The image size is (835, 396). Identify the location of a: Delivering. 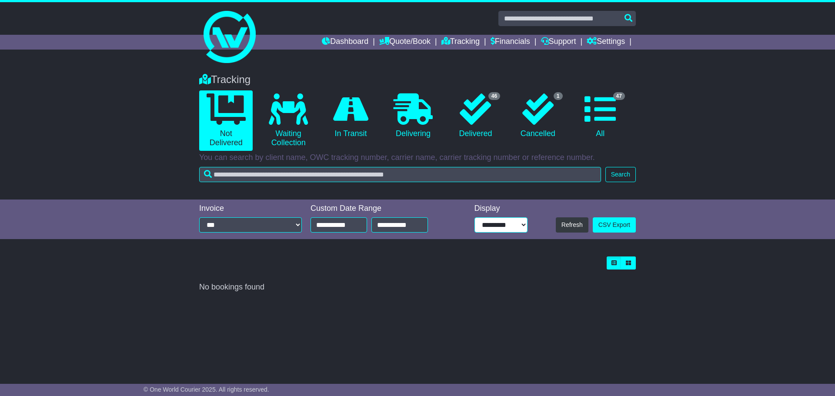
(413, 116).